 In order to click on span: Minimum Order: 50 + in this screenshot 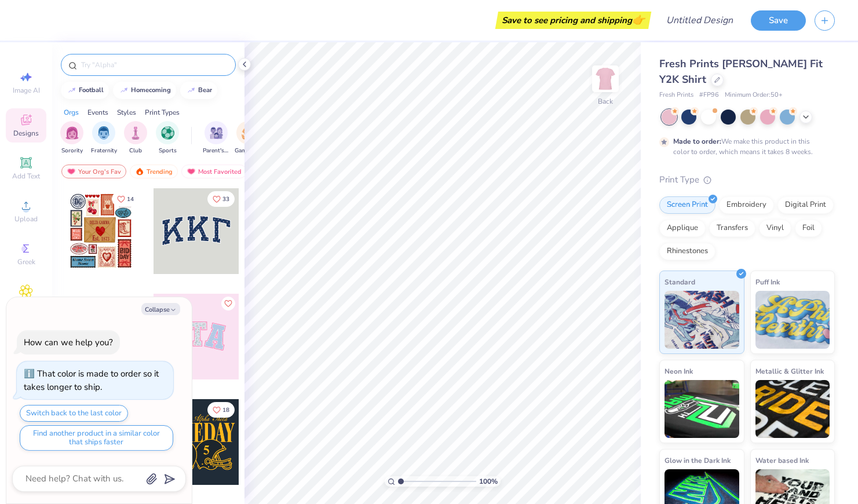, I will do `click(754, 95)`.